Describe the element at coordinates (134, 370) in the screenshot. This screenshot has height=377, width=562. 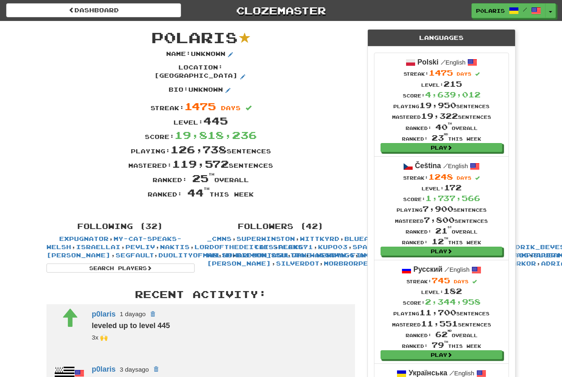
I see `small: 3 days ago` at that location.